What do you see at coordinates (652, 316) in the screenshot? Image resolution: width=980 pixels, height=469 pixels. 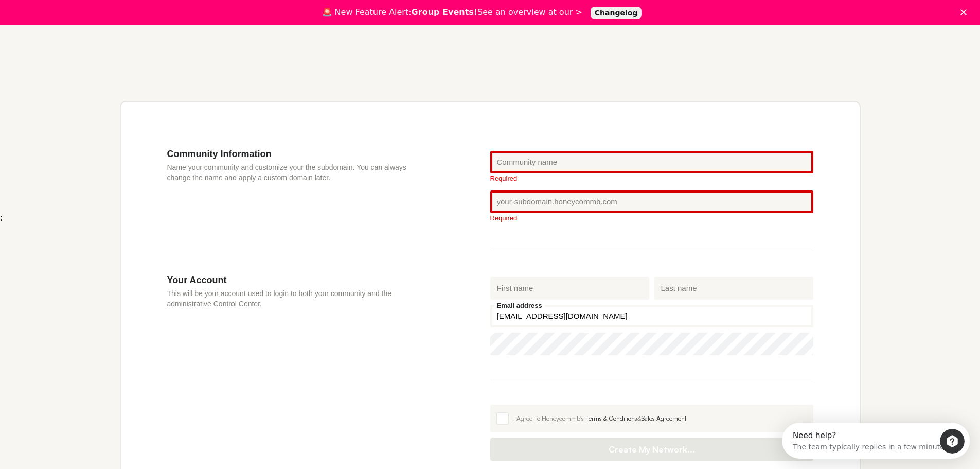 I see `input: Email address` at bounding box center [652, 316].